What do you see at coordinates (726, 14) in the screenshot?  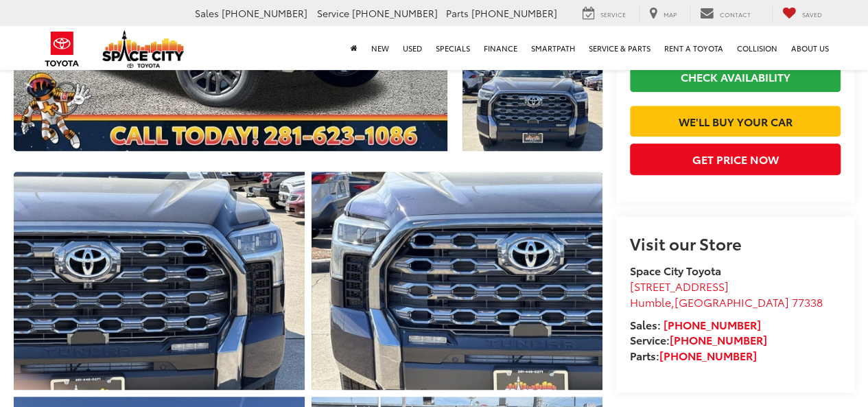 I see `a: Contact` at bounding box center [726, 14].